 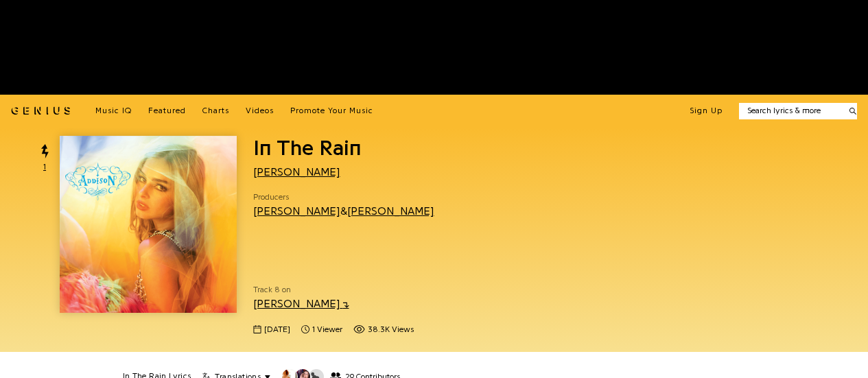 I want to click on span: 38.3K views, so click(x=390, y=330).